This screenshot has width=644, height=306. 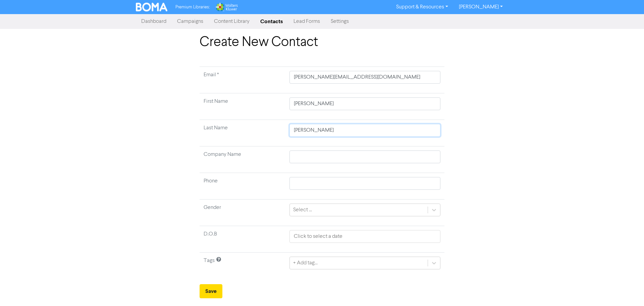 I want to click on a: Content Library, so click(x=232, y=21).